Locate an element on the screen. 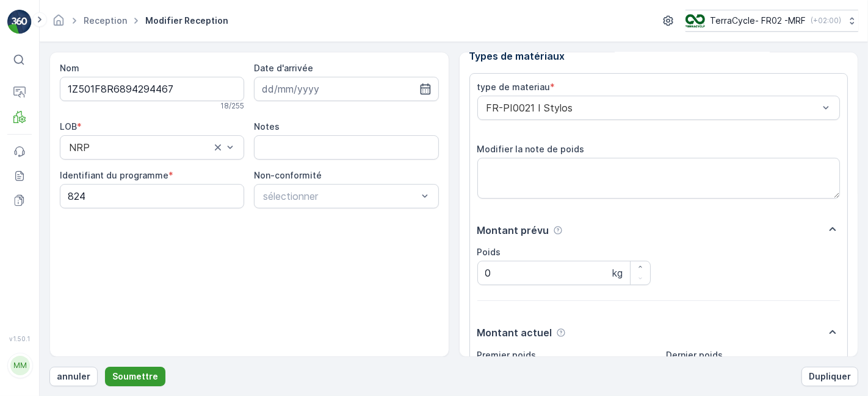  button: MM is located at coordinates (20, 366).